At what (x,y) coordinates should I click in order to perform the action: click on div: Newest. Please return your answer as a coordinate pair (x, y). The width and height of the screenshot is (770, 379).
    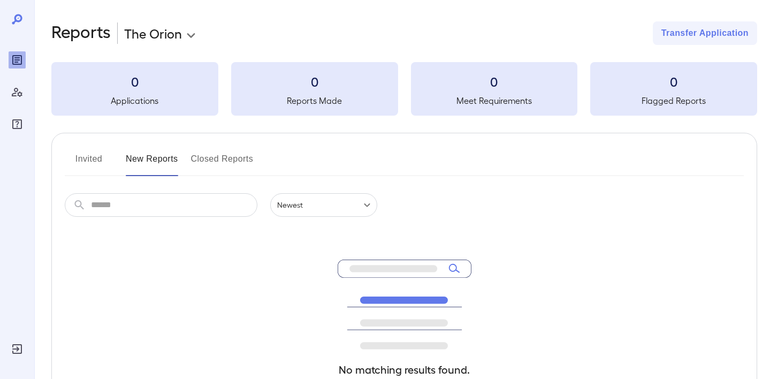
    Looking at the image, I should click on (324, 205).